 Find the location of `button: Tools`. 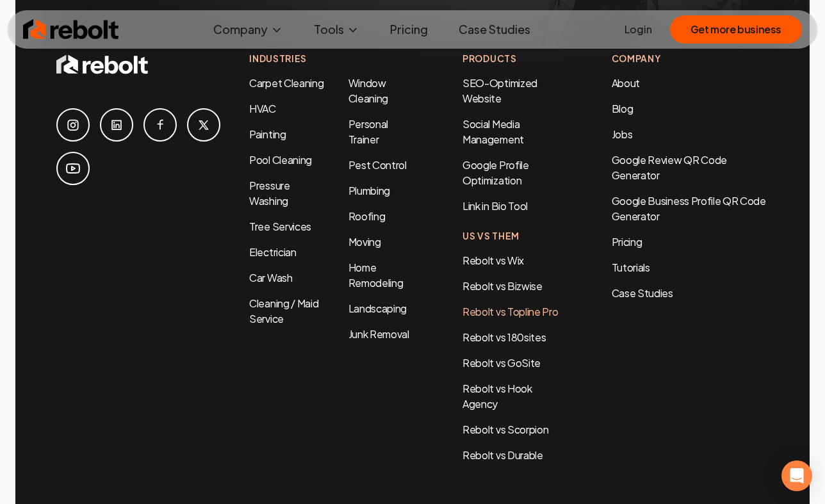

button: Tools is located at coordinates (336, 29).